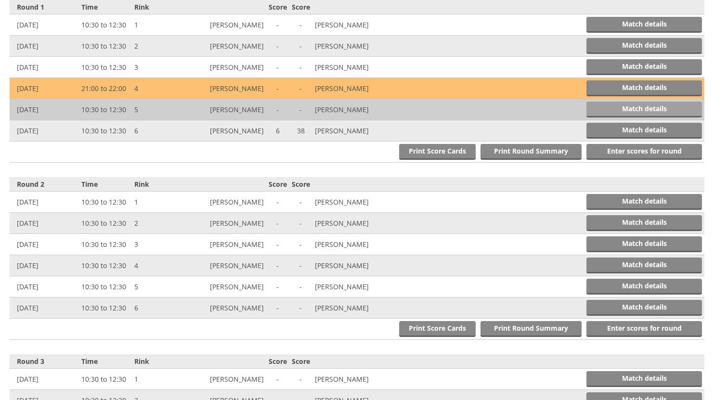  Describe the element at coordinates (531, 329) in the screenshot. I see `a: Print Round Summary` at that location.